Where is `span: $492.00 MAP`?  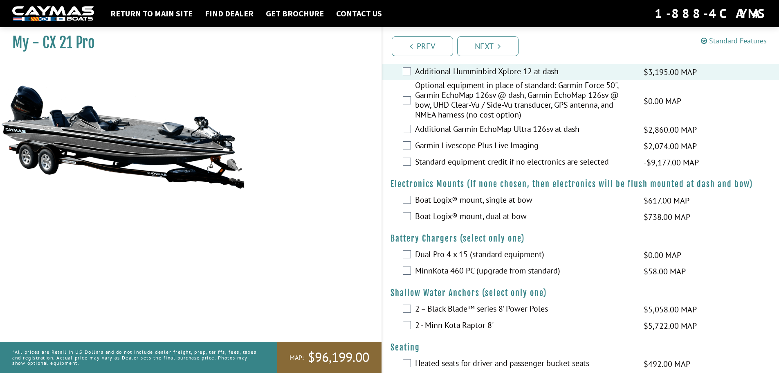 span: $492.00 MAP is located at coordinates (667, 364).